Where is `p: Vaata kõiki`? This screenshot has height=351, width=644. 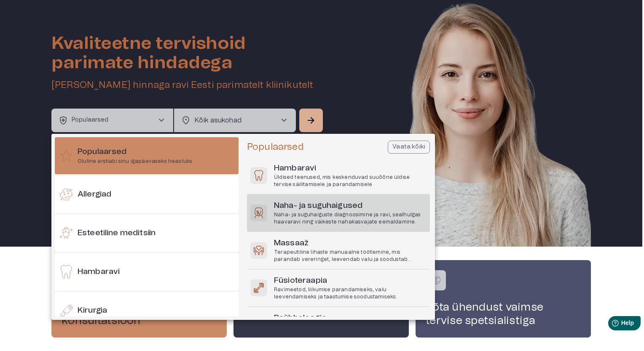
p: Vaata kõiki is located at coordinates (409, 147).